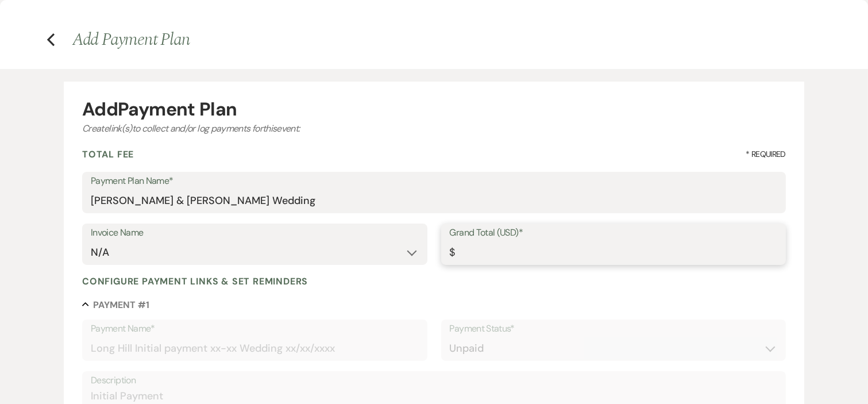  What do you see at coordinates (255, 232) in the screenshot?
I see `label: Invoice Name` at bounding box center [255, 232].